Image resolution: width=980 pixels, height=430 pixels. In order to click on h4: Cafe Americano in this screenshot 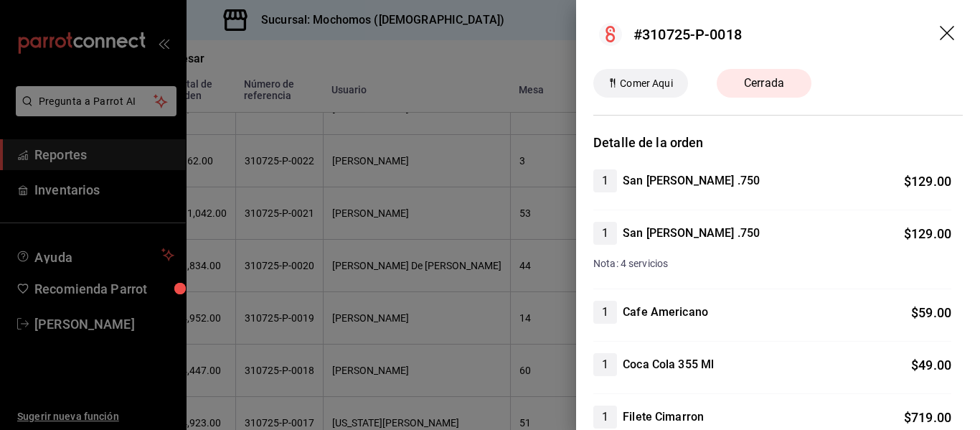, I will do `click(665, 312)`.